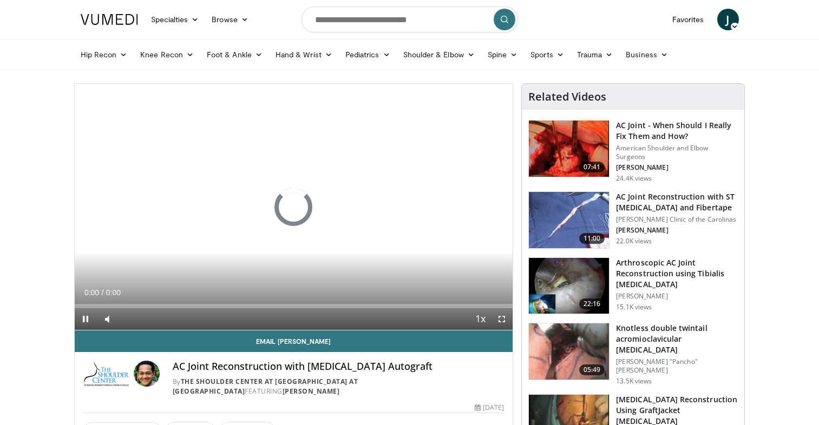 This screenshot has height=425, width=819. I want to click on a: Specialties, so click(175, 19).